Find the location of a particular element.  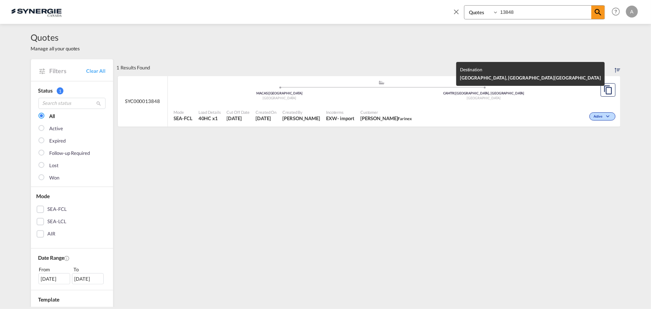

div: Status 1 is located at coordinates (72, 91).